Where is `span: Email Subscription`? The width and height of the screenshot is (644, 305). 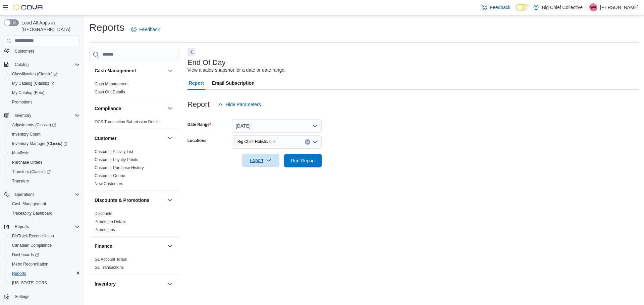
span: Email Subscription is located at coordinates (233, 83).